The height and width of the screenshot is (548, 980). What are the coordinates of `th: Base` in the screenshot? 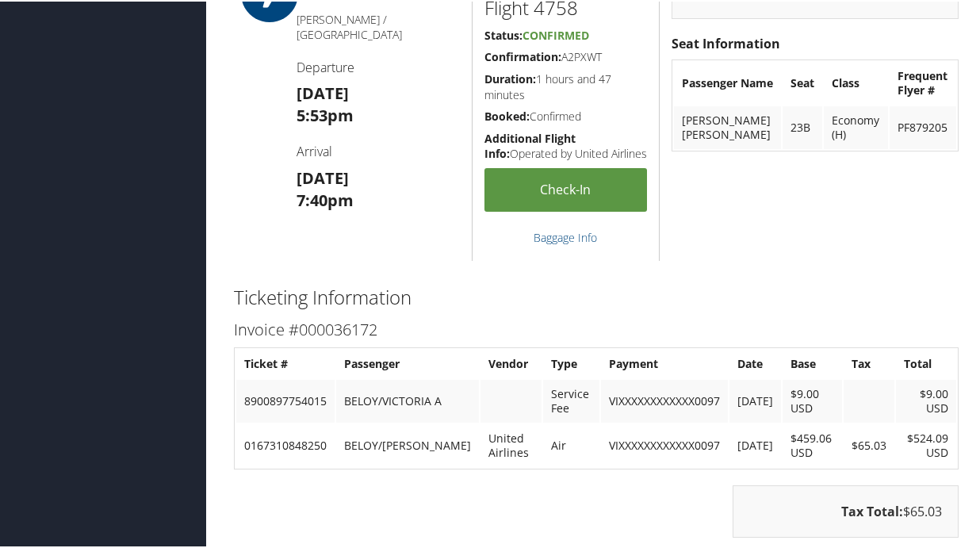 It's located at (813, 363).